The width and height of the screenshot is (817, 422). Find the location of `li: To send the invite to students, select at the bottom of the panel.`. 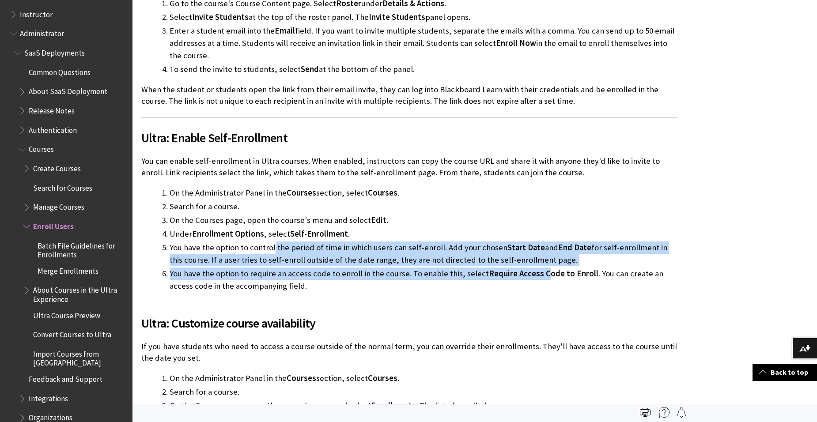

li: To send the invite to students, select at the bottom of the panel. is located at coordinates (424, 69).